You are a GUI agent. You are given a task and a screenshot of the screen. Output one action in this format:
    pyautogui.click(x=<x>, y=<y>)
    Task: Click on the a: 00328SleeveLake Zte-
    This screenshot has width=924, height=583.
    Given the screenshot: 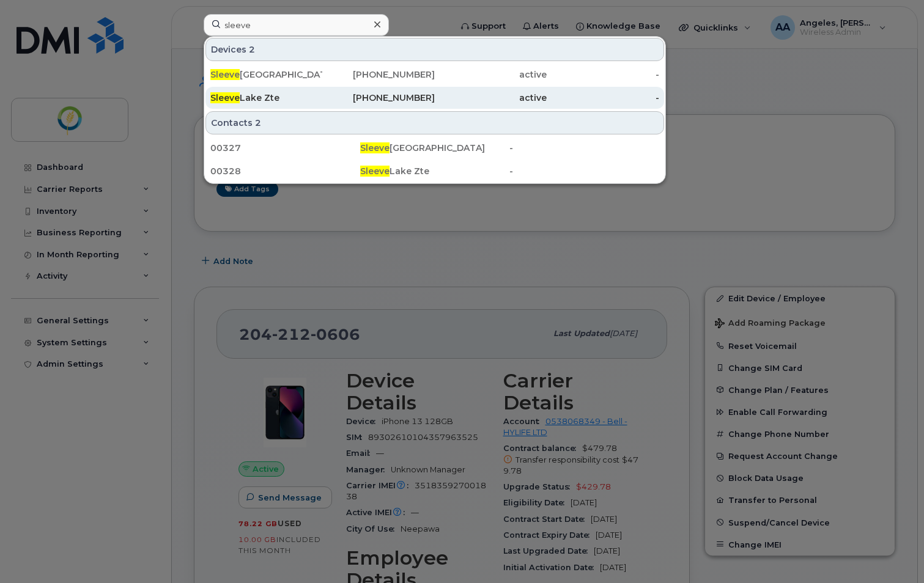 What is the action you would take?
    pyautogui.click(x=435, y=171)
    